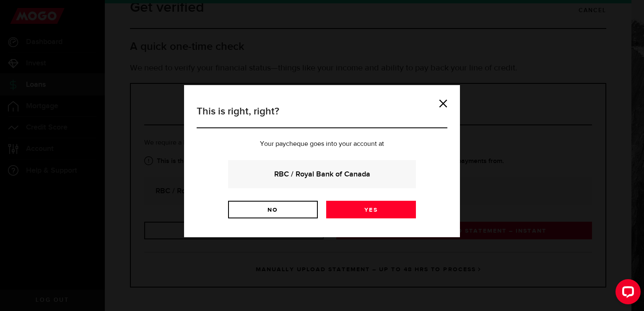 The height and width of the screenshot is (311, 644). I want to click on p: Your paycheque goes into your account at, so click(322, 144).